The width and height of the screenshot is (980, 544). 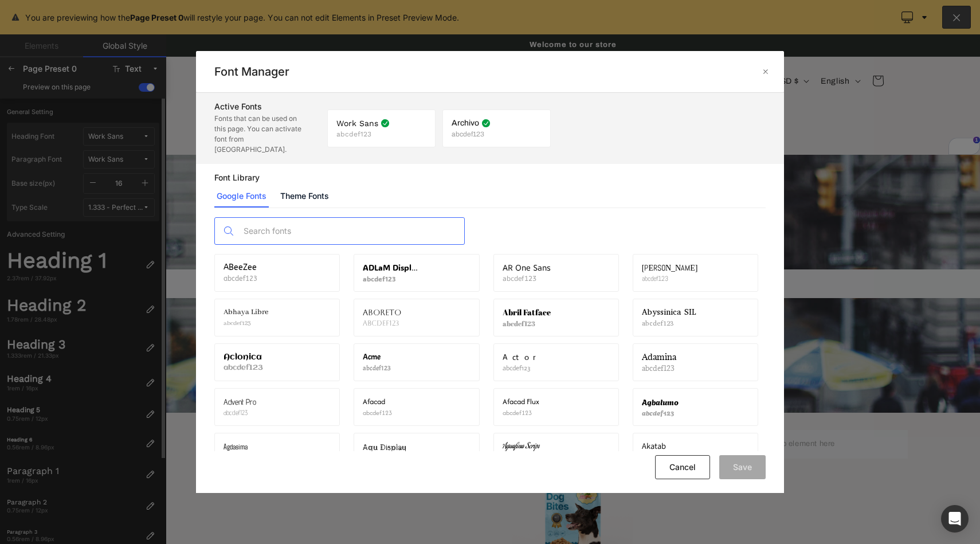 I want to click on span: Active Fonts, so click(x=238, y=107).